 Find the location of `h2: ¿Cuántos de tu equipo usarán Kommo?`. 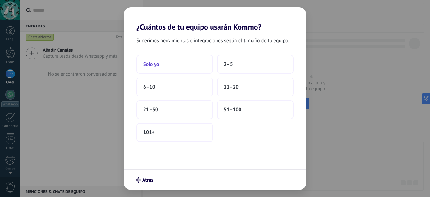

h2: ¿Cuántos de tu equipo usarán Kommo? is located at coordinates (215, 19).